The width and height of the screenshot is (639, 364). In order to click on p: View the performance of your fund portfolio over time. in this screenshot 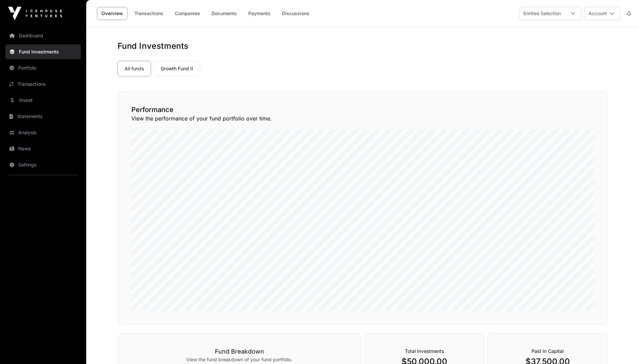, I will do `click(362, 118)`.